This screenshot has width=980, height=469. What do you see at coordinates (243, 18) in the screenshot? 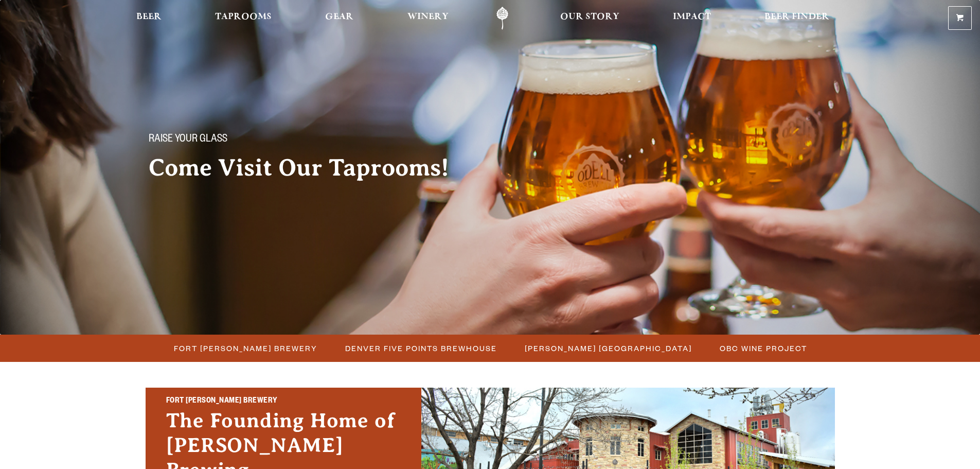
I see `a: Taprooms` at bounding box center [243, 18].